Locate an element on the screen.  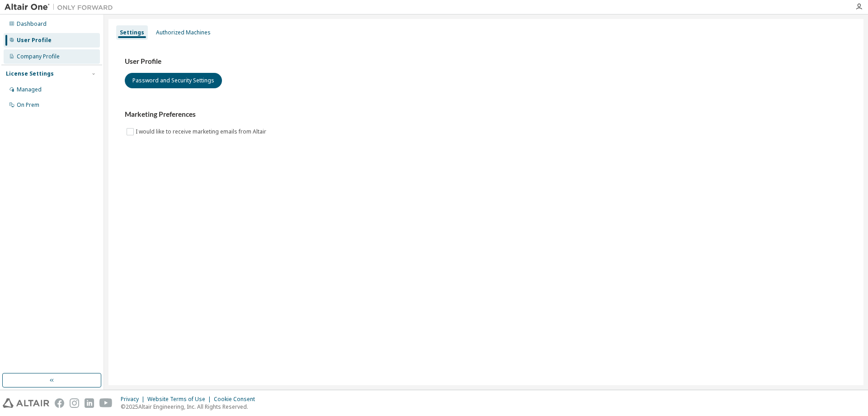
div: Cookie Consent is located at coordinates (237, 399).